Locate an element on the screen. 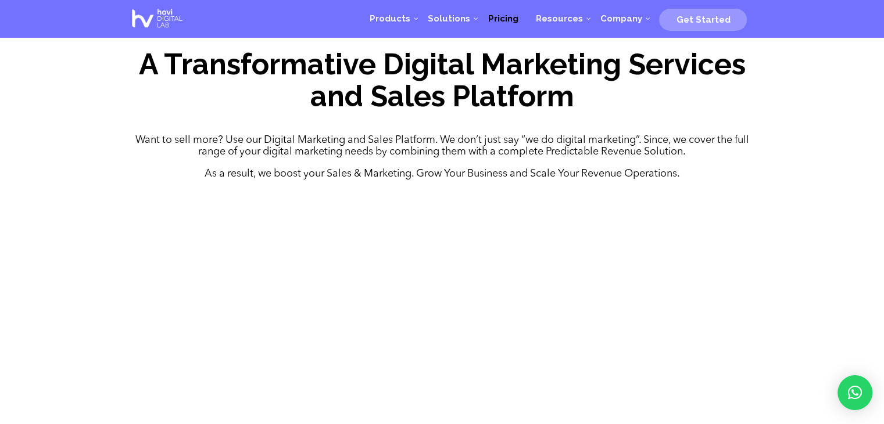 The image size is (884, 424). span: Get Started is located at coordinates (703, 20).